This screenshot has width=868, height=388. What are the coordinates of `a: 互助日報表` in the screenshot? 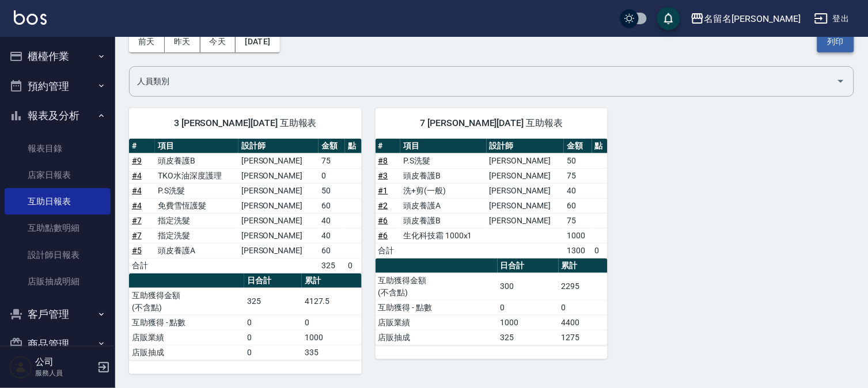 It's located at (58, 202).